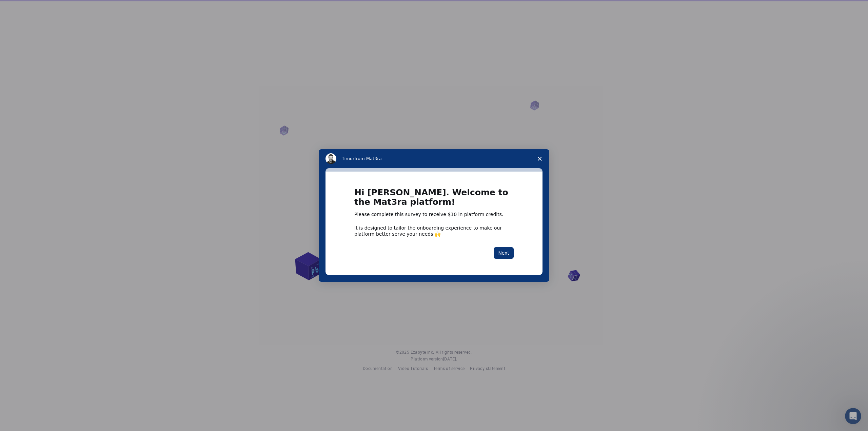  What do you see at coordinates (434, 215) in the screenshot?
I see `div: Please complete this survey to receive $10 in platform credits.` at bounding box center [434, 215].